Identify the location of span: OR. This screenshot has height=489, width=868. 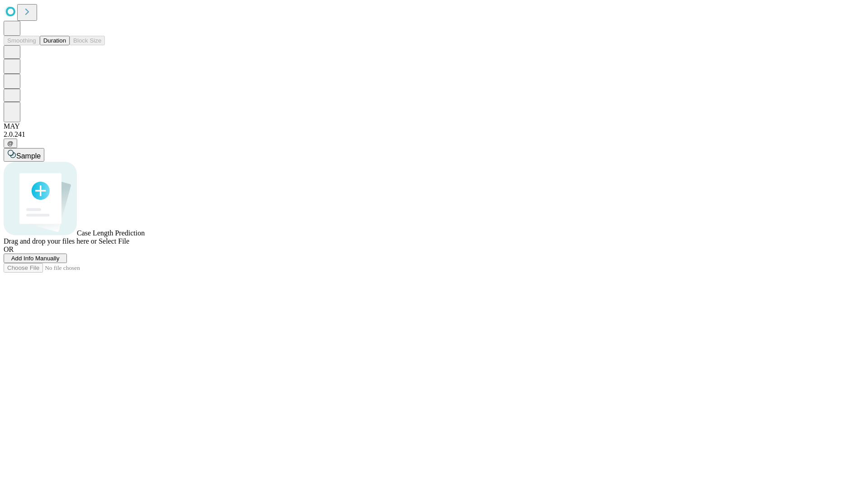
(9, 249).